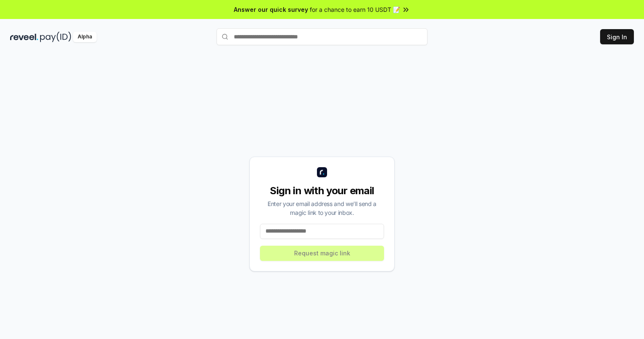 This screenshot has height=339, width=644. I want to click on span: for a chance to earn 10 USDT 📝, so click(355, 9).